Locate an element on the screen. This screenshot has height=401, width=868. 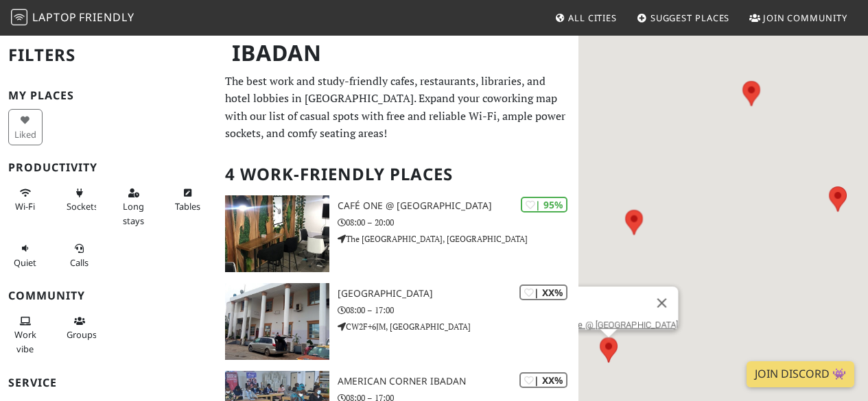
a: Join Community is located at coordinates (797, 18).